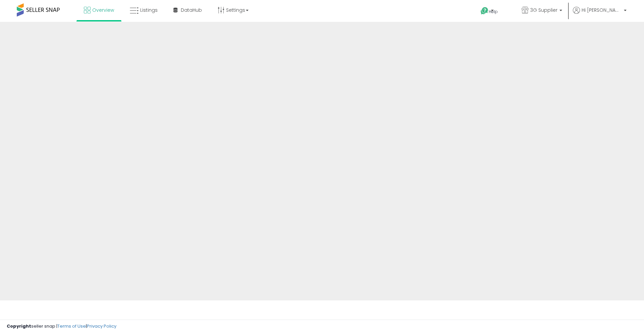 The height and width of the screenshot is (333, 644). I want to click on span: DataHub, so click(191, 10).